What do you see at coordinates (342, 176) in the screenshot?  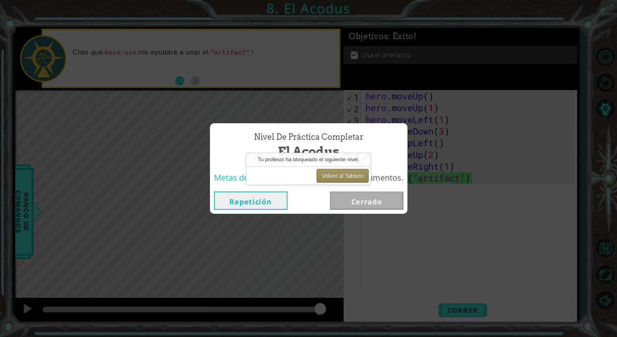 I see `button: Volver al Tablero` at bounding box center [342, 176].